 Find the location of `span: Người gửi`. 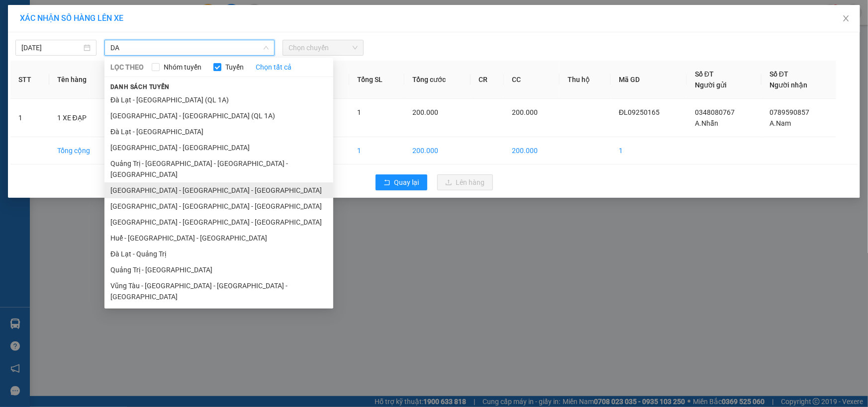

span: Người gửi is located at coordinates (711, 85).